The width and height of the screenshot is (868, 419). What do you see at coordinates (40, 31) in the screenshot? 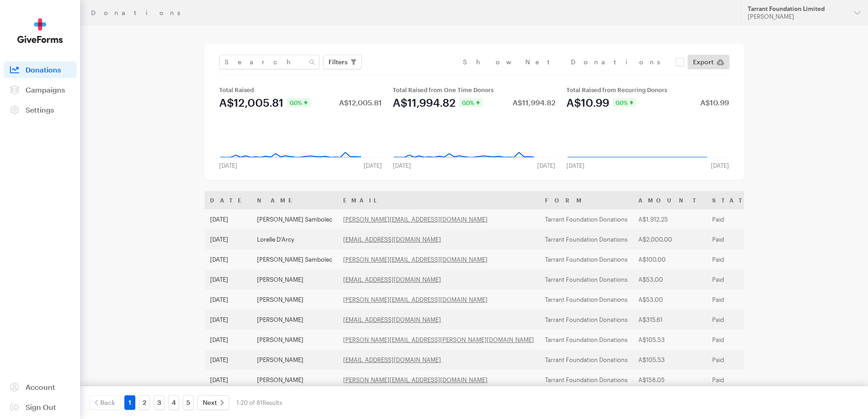
I see `img: GiveForms` at bounding box center [40, 31].